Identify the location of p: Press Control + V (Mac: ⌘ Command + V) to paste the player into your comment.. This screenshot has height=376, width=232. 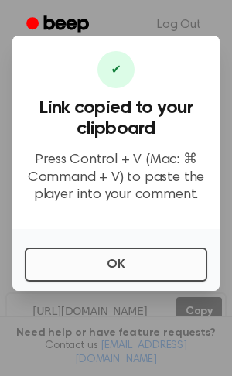
(116, 178).